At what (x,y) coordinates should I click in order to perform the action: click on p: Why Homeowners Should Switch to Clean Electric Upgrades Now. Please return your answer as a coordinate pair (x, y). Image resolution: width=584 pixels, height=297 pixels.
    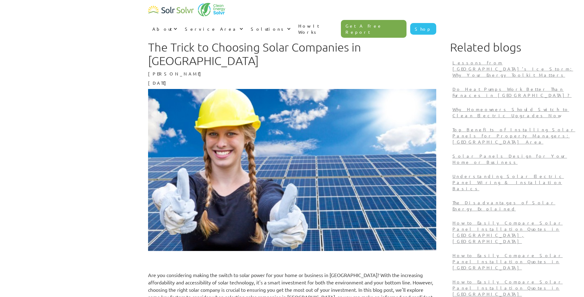
    Looking at the image, I should click on (514, 112).